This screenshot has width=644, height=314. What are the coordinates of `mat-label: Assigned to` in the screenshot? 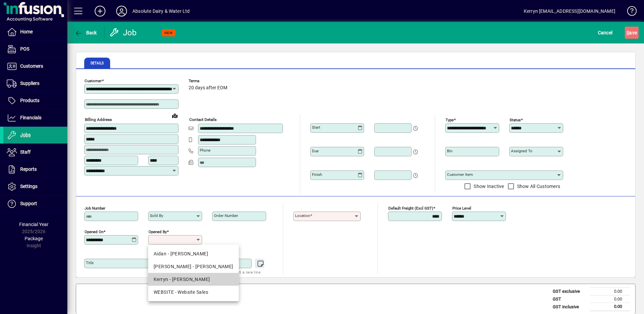 It's located at (522, 151).